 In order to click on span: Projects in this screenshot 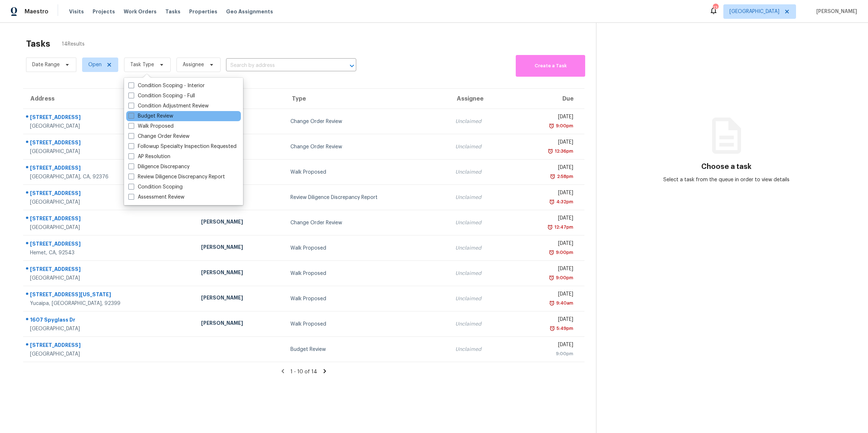, I will do `click(104, 12)`.